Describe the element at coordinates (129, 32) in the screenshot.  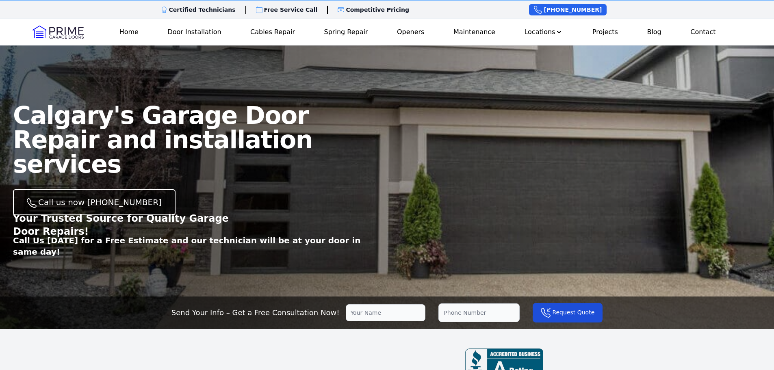
I see `a: Home` at that location.